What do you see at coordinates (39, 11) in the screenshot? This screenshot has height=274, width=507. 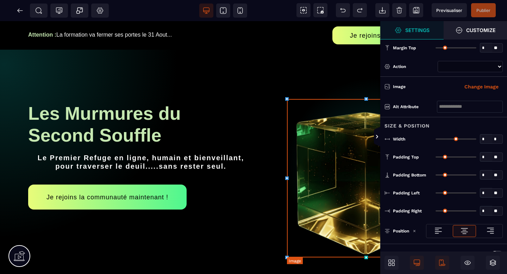 I see `span: SEO` at bounding box center [39, 11].